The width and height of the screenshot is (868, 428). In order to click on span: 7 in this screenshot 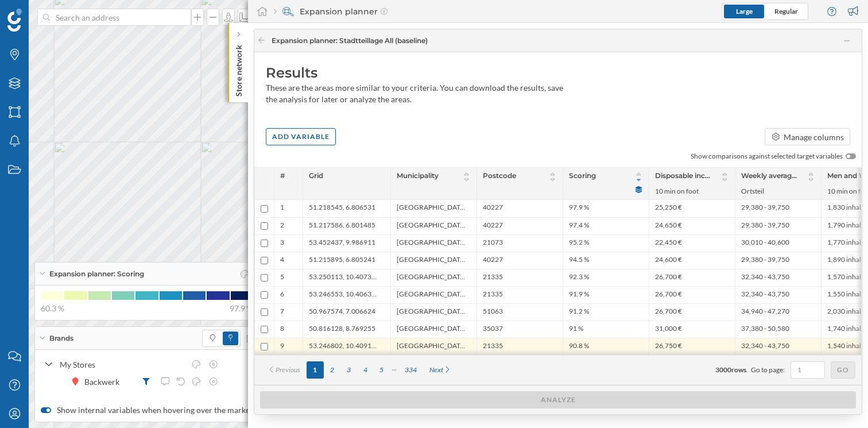, I will do `click(282, 312)`.